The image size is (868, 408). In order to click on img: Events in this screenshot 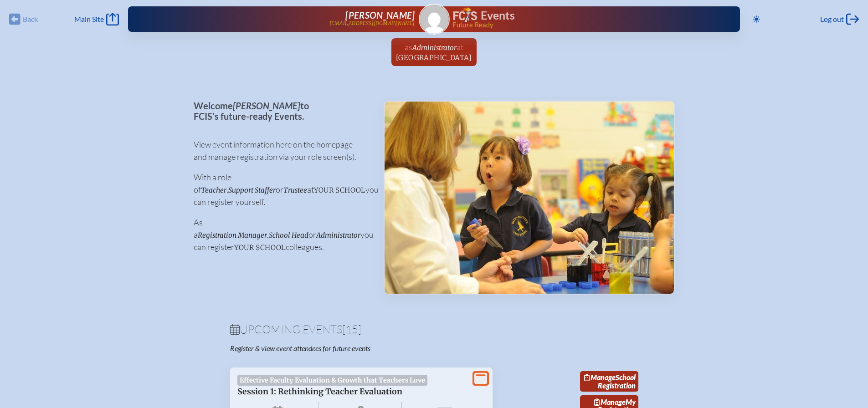, I will do `click(529, 198)`.